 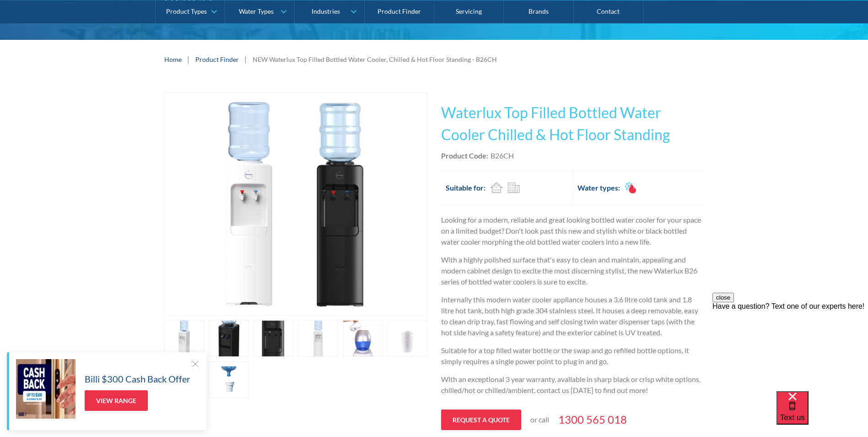 What do you see at coordinates (572, 316) in the screenshot?
I see `p: Internally this modern water cooler appliance houses a 3.6 litre cold tank and 1.8 litre hot tank...` at bounding box center [572, 316].